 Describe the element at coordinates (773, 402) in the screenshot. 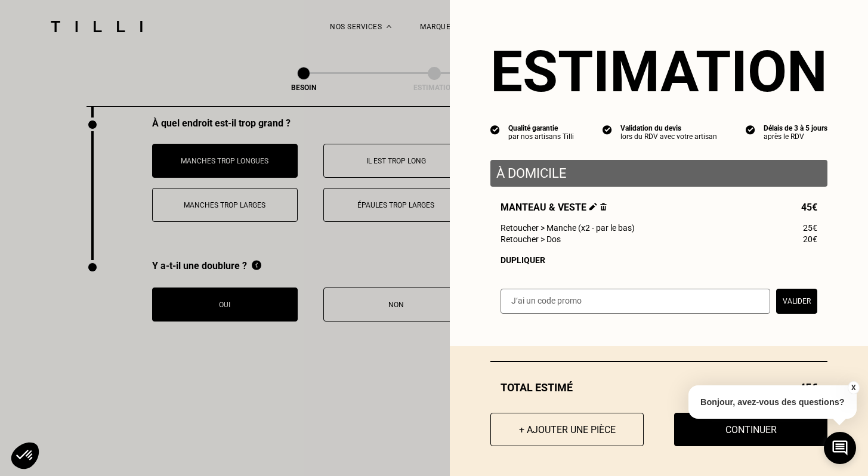

I see `p: Bonjour, avez-vous des questions?` at that location.